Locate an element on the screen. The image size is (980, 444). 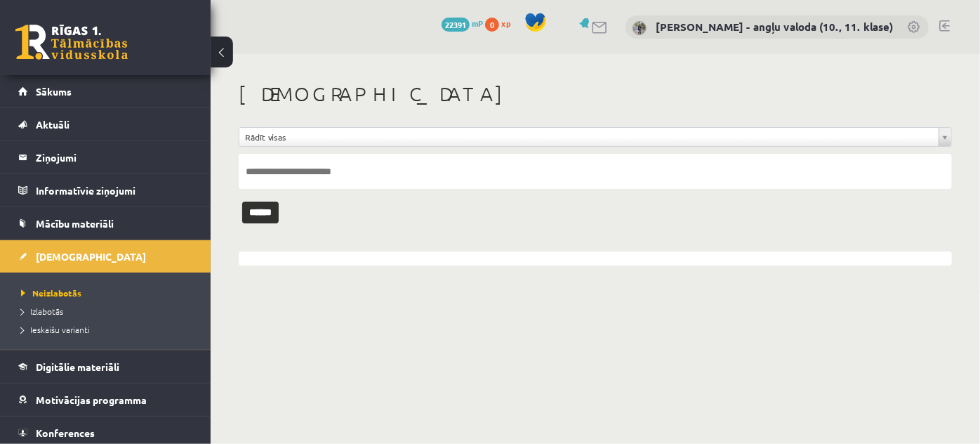
legend: Ziņojumi is located at coordinates (114, 158).